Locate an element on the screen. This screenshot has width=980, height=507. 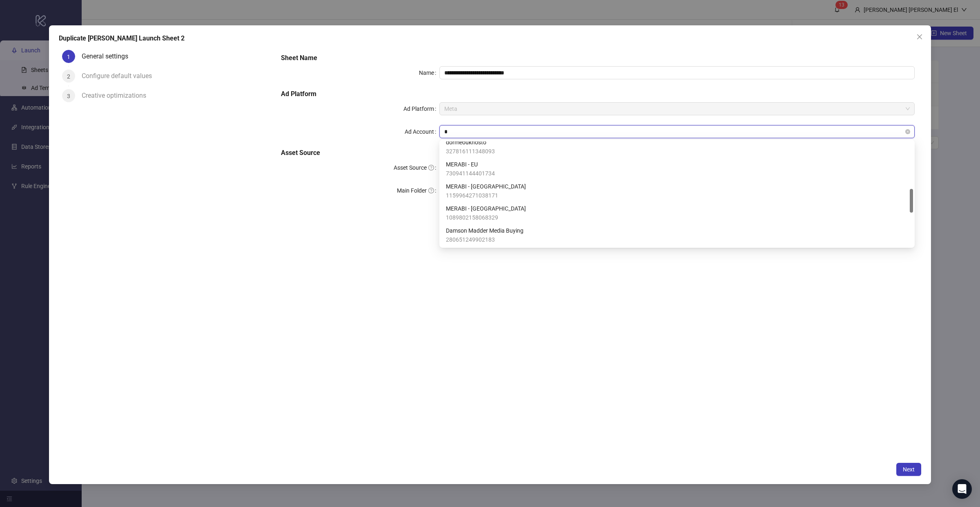
label: Ad Account is located at coordinates (422, 132).